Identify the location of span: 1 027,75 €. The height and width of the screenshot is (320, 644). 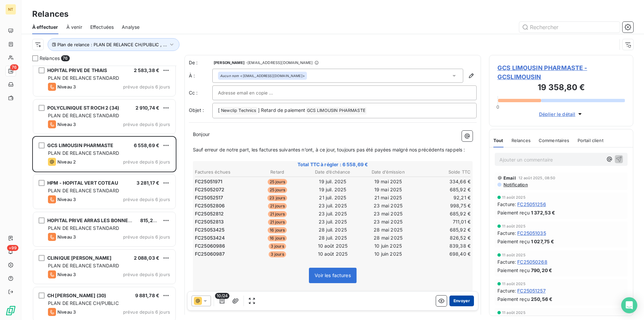
(543, 242).